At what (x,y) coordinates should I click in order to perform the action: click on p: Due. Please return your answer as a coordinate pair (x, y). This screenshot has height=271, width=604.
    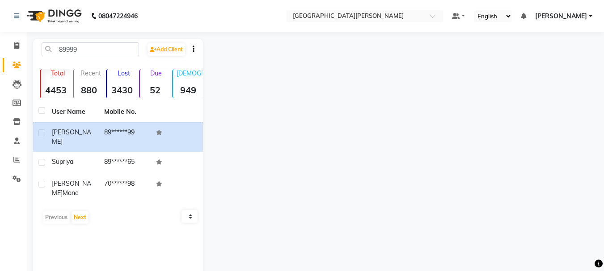
    Looking at the image, I should click on (156, 73).